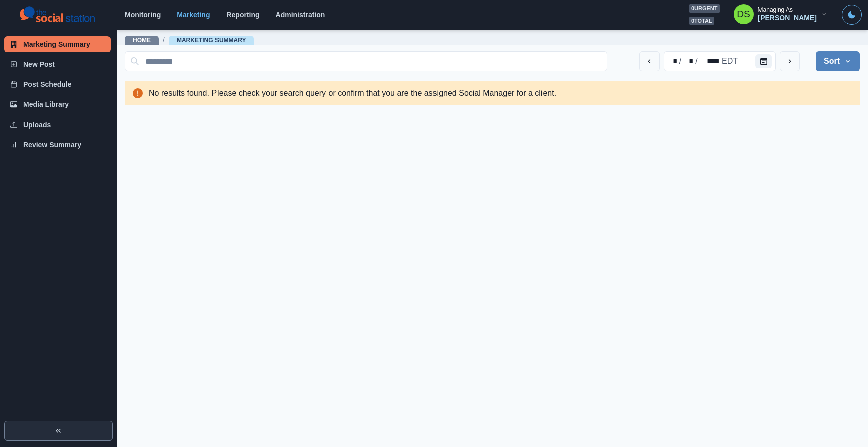  I want to click on span: 0 total, so click(701, 21).